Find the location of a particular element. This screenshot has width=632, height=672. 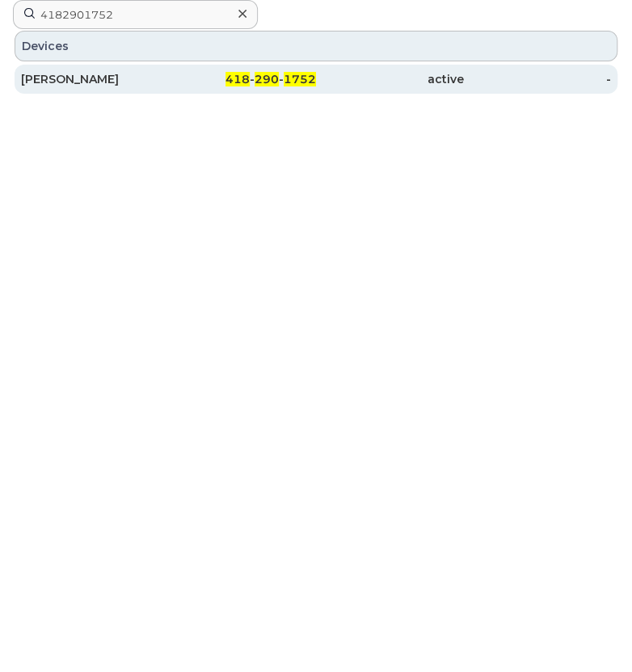

div: Devices is located at coordinates (316, 46).